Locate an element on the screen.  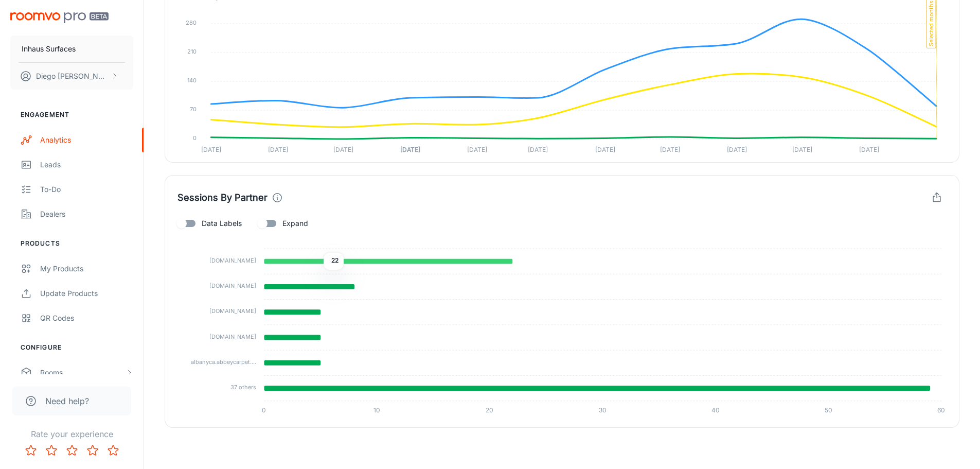
button: Rate 3 star is located at coordinates (72, 450).